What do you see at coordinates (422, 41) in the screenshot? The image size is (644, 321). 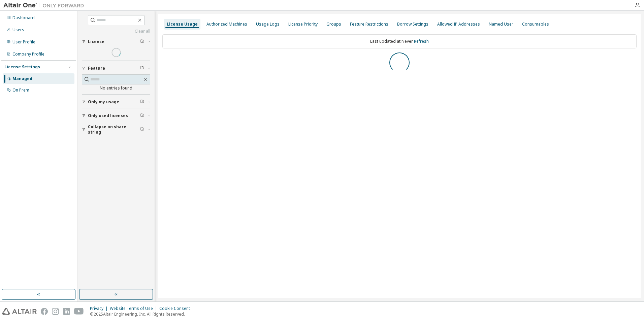 I see `a: Refresh` at bounding box center [422, 41].